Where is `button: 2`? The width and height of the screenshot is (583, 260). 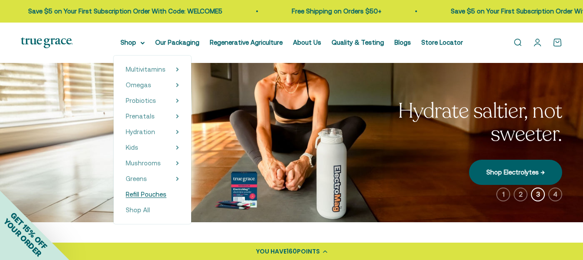
button: 2 is located at coordinates (521, 194).